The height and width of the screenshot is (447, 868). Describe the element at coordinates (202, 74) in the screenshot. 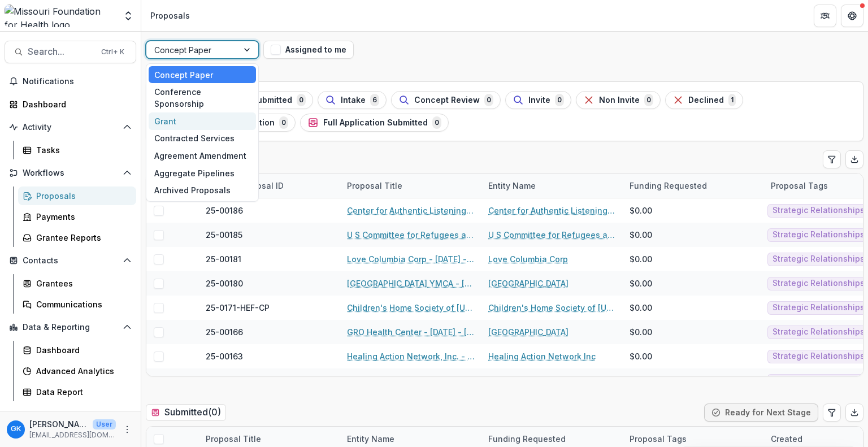

I see `div: Concept Paper` at that location.